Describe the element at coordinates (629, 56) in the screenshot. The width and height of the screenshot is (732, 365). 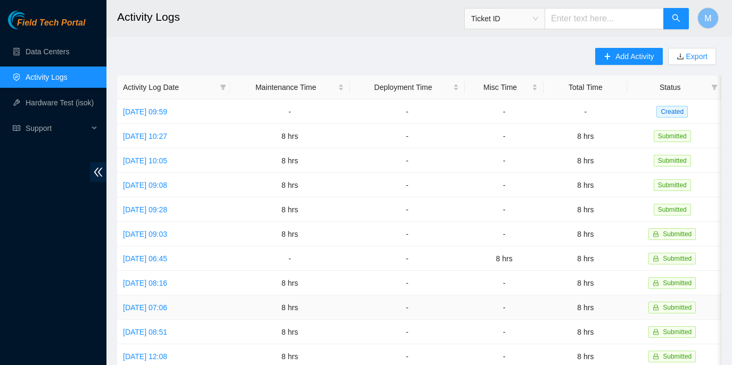
I see `button: plusAdd Activity` at that location.